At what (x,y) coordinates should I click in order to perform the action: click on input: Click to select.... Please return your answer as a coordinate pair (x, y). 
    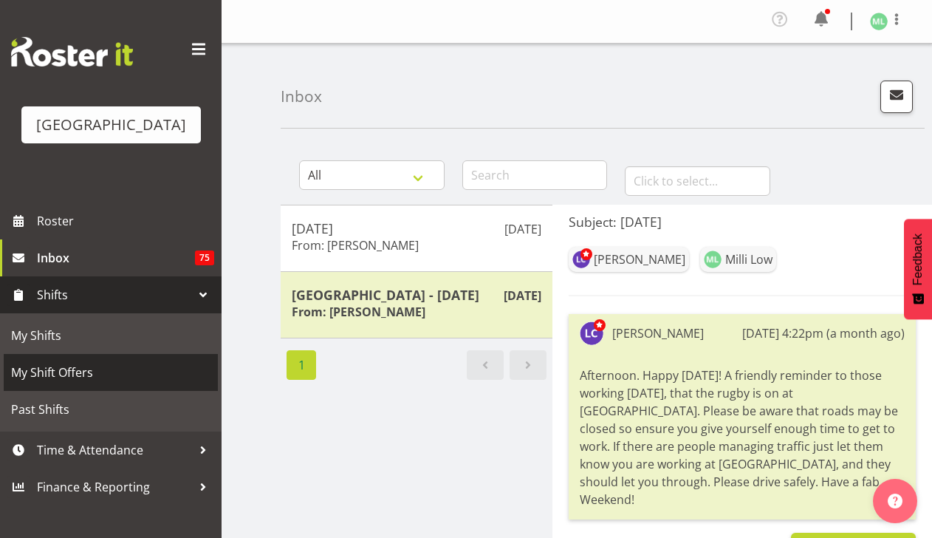
    Looking at the image, I should click on (697, 181).